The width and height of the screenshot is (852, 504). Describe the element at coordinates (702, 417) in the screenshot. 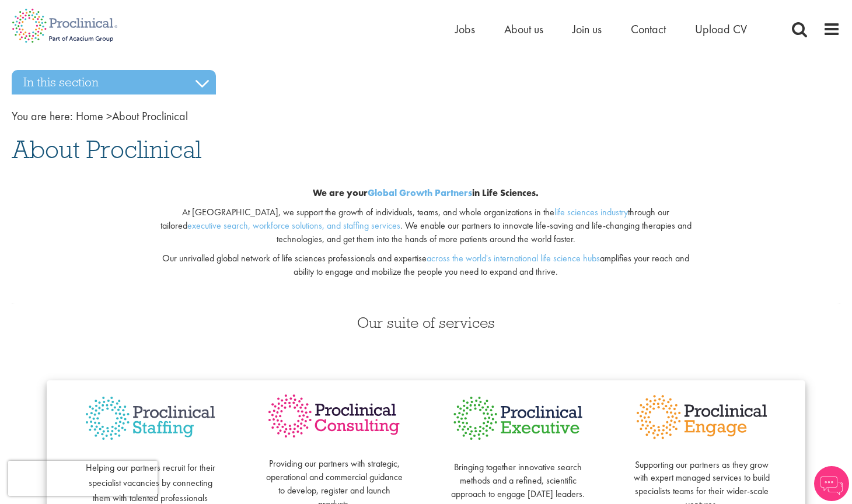

I see `img: Proclinical Engage` at that location.